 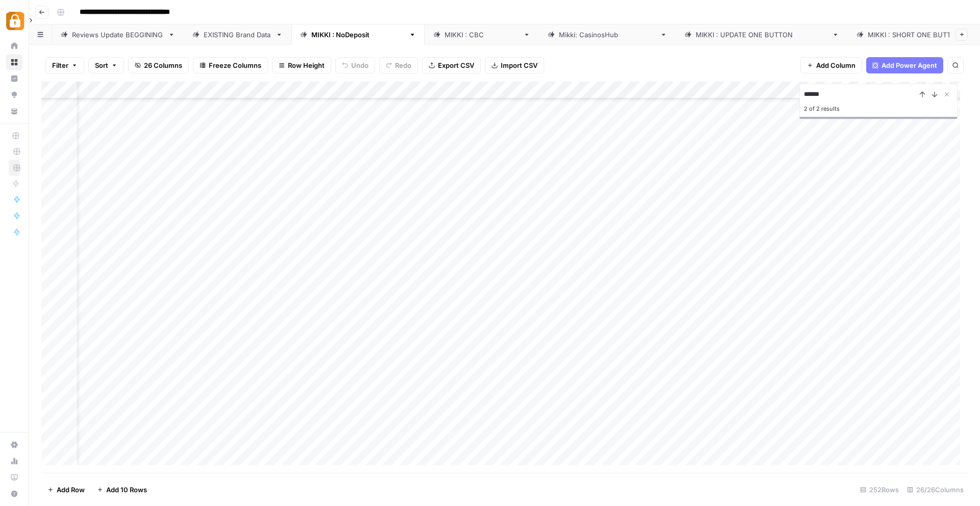 I want to click on div: Reviews Update BEGGINING, so click(x=118, y=35).